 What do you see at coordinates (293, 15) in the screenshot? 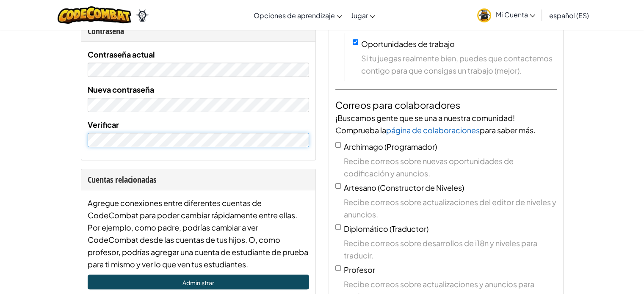
I see `font: Opciones de aprendizaje` at bounding box center [293, 15].